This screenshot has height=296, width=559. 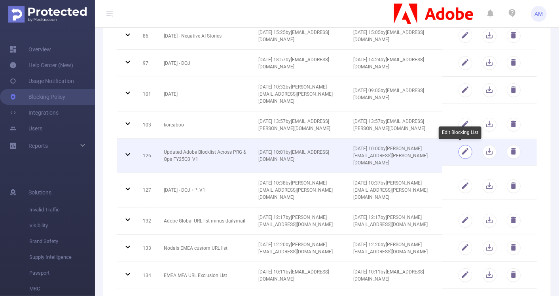 I want to click on img: Protected Media, so click(x=47, y=14).